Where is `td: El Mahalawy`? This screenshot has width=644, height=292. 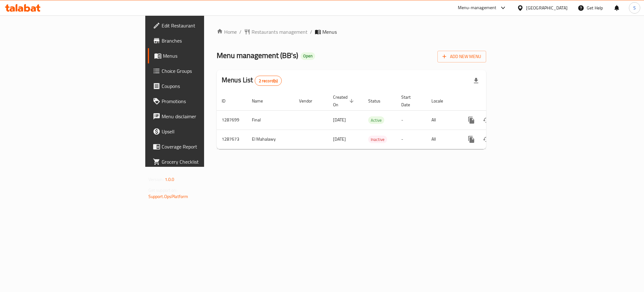 td: El Mahalawy is located at coordinates (270, 139).